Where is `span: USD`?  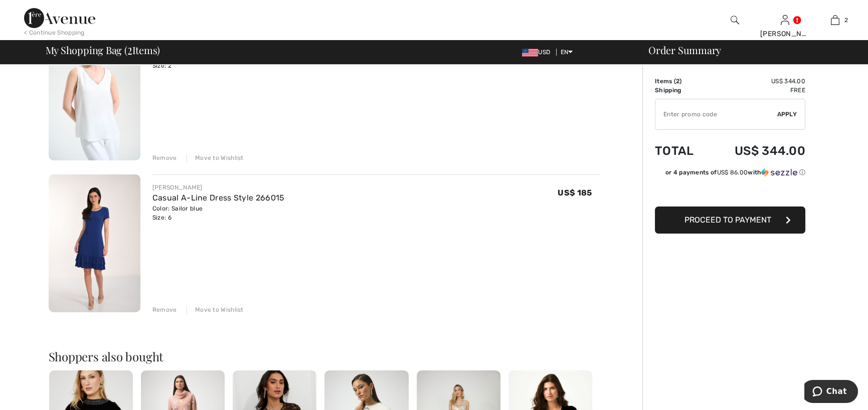 span: USD is located at coordinates (538, 52).